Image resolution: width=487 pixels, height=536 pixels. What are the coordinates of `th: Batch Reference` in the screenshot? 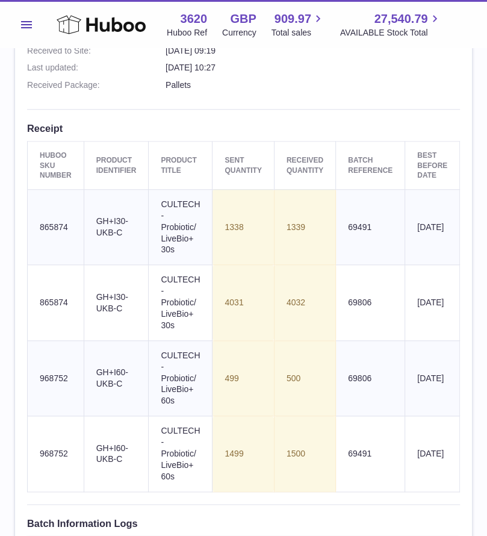 It's located at (370, 166).